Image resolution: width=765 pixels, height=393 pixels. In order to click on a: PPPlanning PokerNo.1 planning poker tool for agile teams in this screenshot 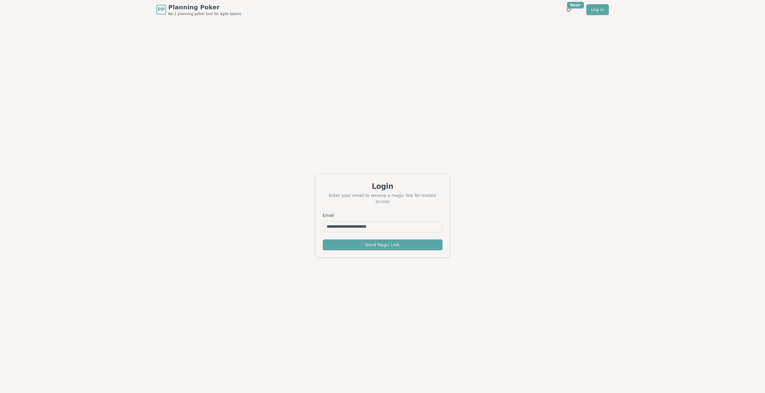, I will do `click(199, 10)`.